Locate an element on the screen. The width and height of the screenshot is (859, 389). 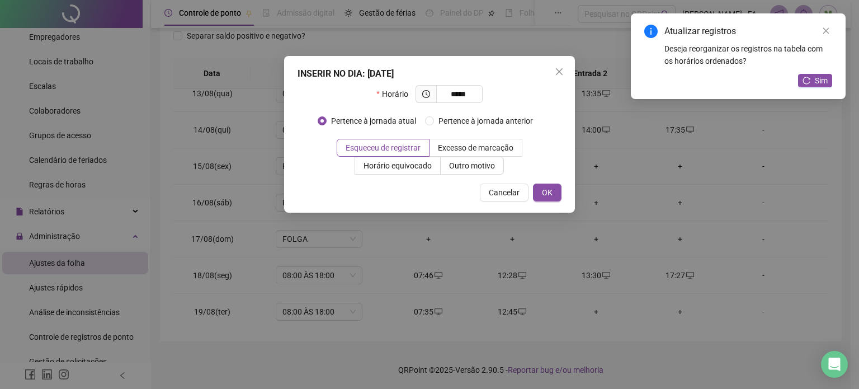
span: Horário equivocado is located at coordinates (398, 166).